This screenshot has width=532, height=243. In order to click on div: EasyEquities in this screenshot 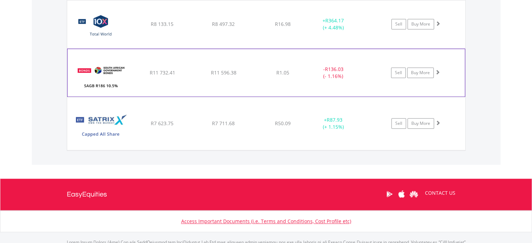, I will do `click(87, 194)`.